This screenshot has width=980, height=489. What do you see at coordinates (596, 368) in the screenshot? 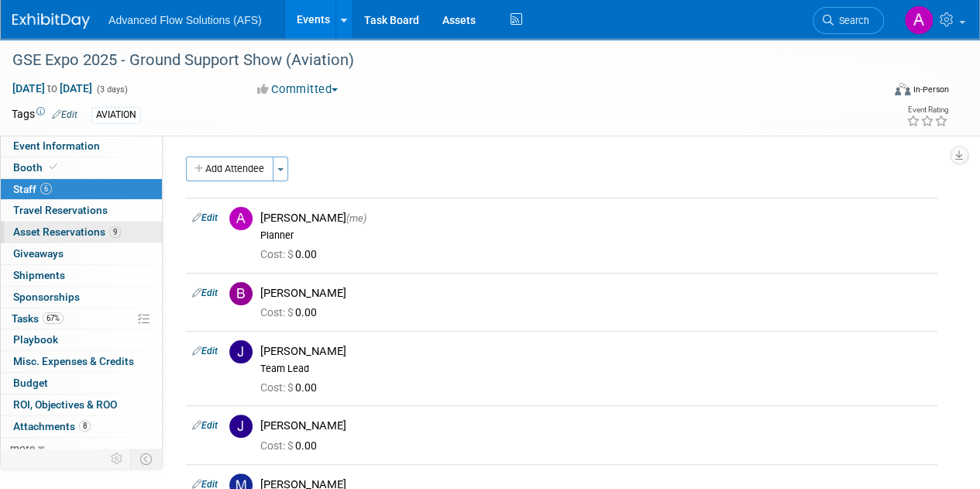
I see `div: Team Lead` at bounding box center [596, 368].